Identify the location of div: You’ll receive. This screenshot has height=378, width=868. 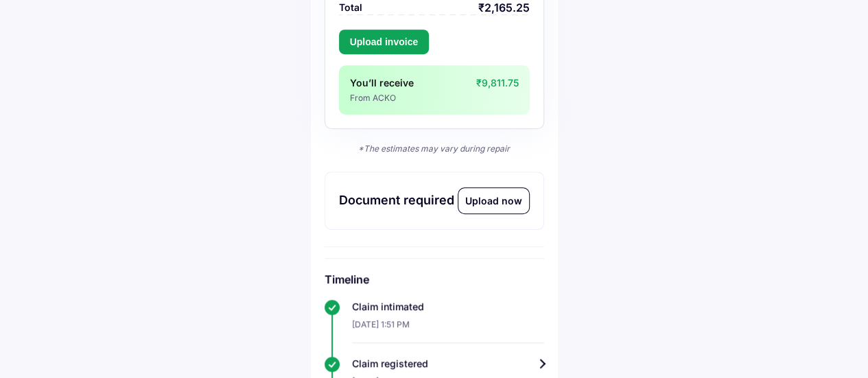
(409, 83).